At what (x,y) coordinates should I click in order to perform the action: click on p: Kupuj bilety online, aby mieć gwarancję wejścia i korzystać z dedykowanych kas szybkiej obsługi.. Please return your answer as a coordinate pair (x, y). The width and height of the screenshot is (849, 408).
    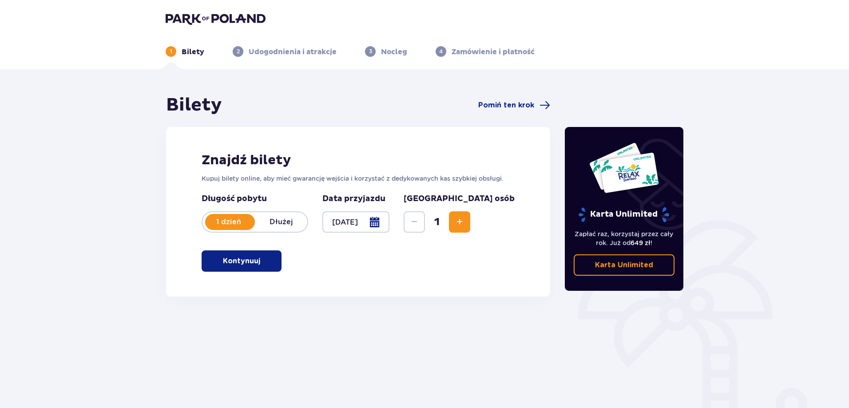
    Looking at the image, I should click on (358, 179).